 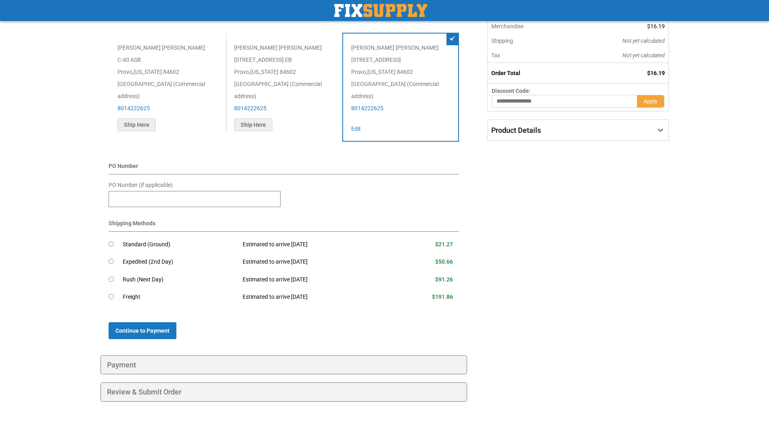 What do you see at coordinates (516, 130) in the screenshot?
I see `span: Product Details` at bounding box center [516, 130].